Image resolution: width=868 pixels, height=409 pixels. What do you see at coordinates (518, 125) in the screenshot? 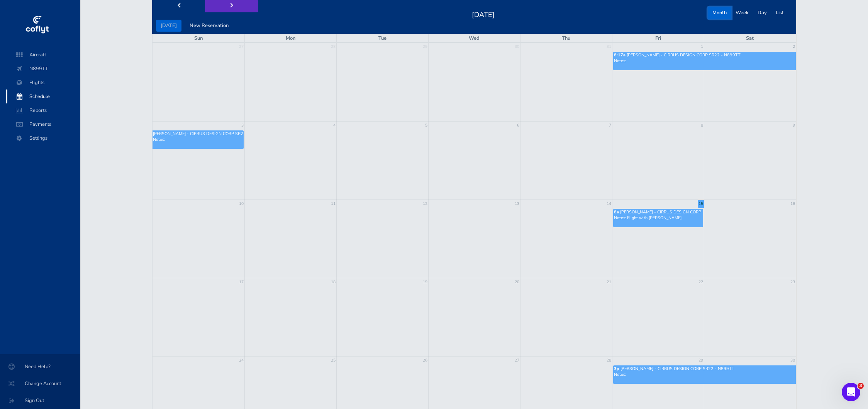
I see `a: 6` at bounding box center [518, 125].